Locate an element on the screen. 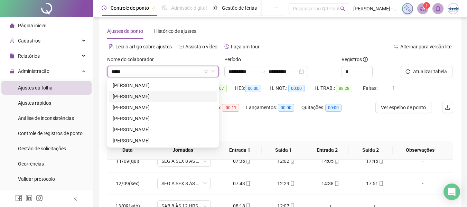  div: 12:02 is located at coordinates (286, 161).